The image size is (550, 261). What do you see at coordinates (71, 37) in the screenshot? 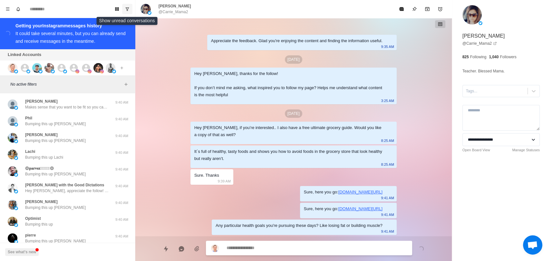
I see `div: It could take several minutes, but you can already send and receive messages in the meantime.` at bounding box center [71, 37].